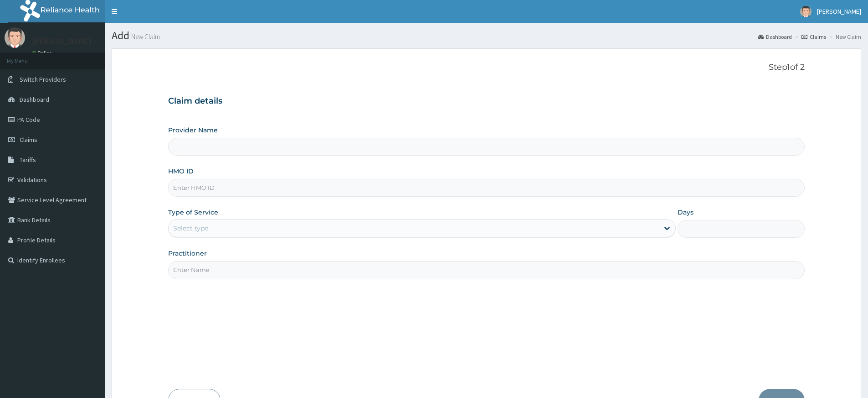 Image resolution: width=868 pixels, height=398 pixels. I want to click on h3: Claim details, so click(486, 102).